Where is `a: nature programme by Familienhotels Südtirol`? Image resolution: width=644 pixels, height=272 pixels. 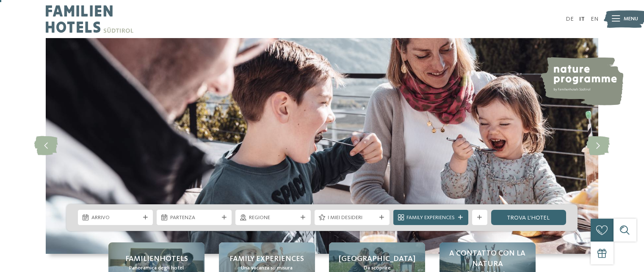 a: nature programme by Familienhotels Südtirol is located at coordinates (581, 81).